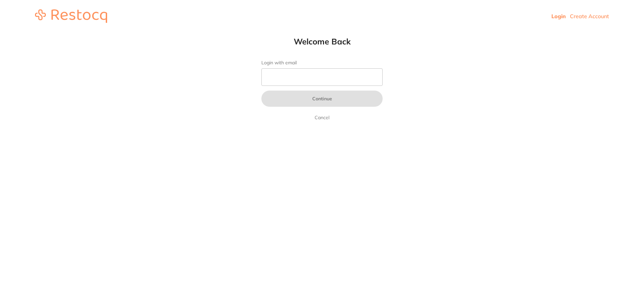 The image size is (644, 300). Describe the element at coordinates (71, 16) in the screenshot. I see `img: restocq_logo.svg` at that location.